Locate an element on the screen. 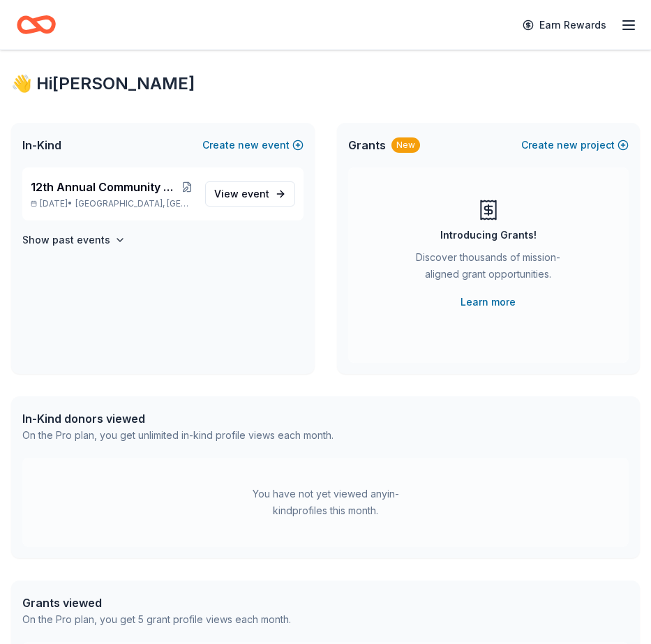  h4: Show past events is located at coordinates (66, 240).